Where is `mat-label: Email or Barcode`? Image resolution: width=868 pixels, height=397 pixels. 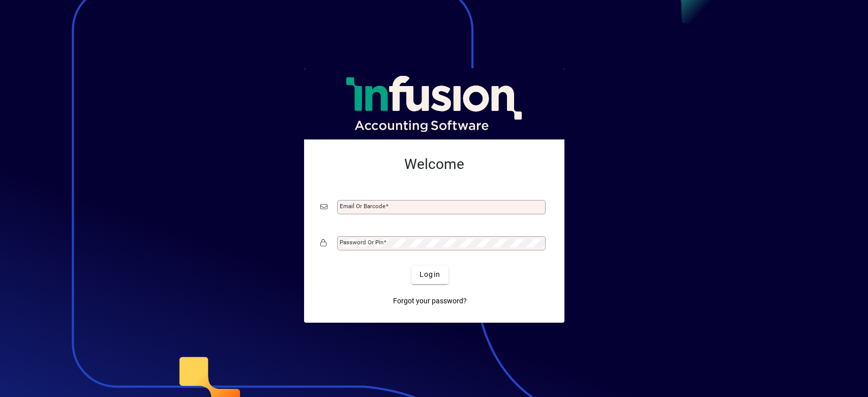
mat-label: Email or Barcode is located at coordinates (363, 206).